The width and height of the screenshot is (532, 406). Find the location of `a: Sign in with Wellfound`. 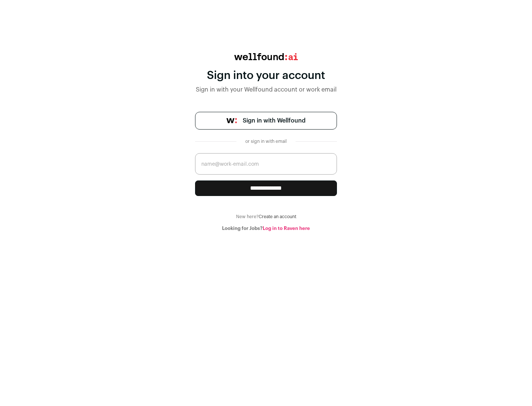

a: Sign in with Wellfound is located at coordinates (266, 121).